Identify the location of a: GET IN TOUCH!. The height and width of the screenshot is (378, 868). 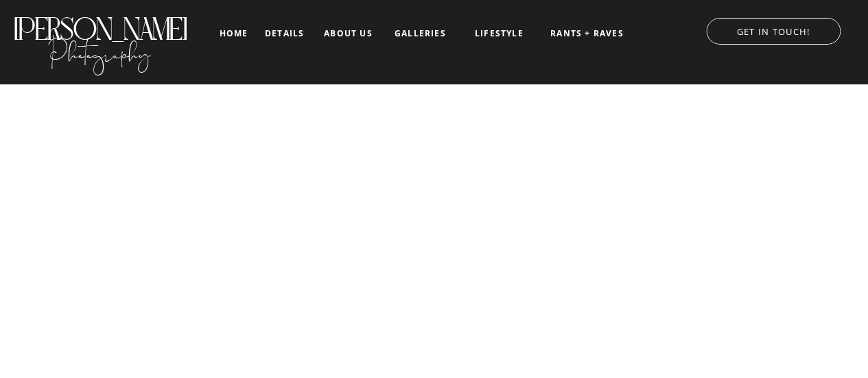
(773, 30).